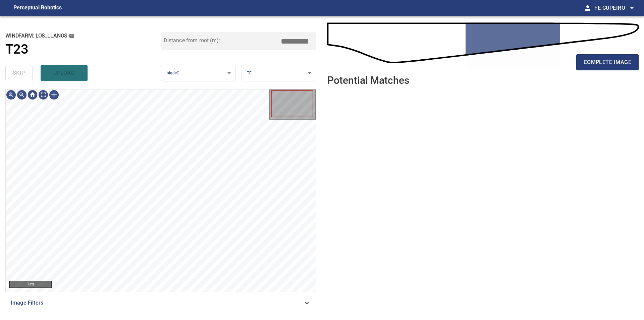 Image resolution: width=644 pixels, height=320 pixels. I want to click on h2: Potential Matches, so click(368, 80).